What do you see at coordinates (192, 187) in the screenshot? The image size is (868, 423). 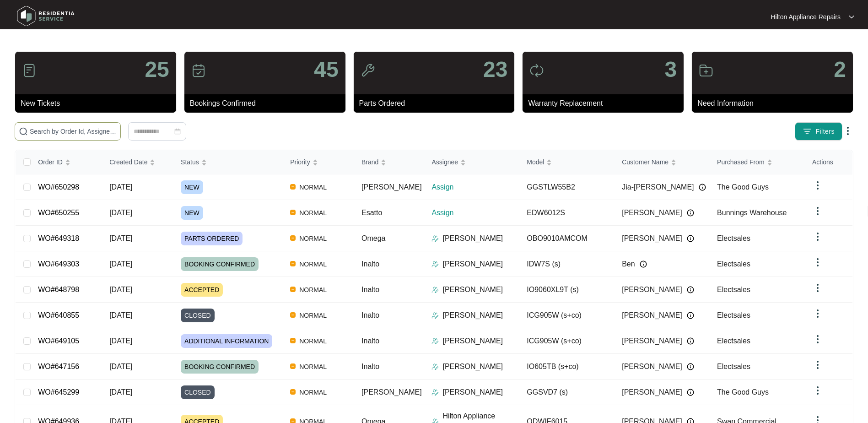 I see `span: NEW` at bounding box center [192, 187].